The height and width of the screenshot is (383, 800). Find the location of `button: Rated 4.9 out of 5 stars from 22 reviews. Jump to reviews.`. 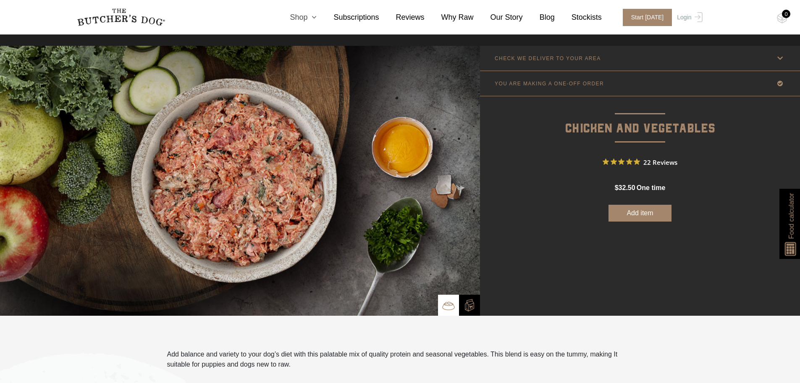

button: Rated 4.9 out of 5 stars from 22 reviews. Jump to reviews. is located at coordinates (640, 162).